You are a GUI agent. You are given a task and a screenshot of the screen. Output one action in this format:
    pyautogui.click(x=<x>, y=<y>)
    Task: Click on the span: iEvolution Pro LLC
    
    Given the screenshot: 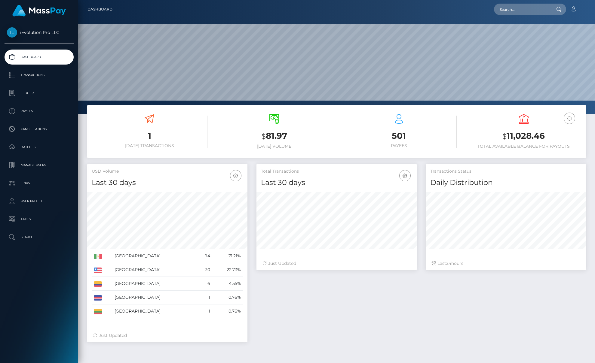 What is the action you would take?
    pyautogui.click(x=39, y=32)
    